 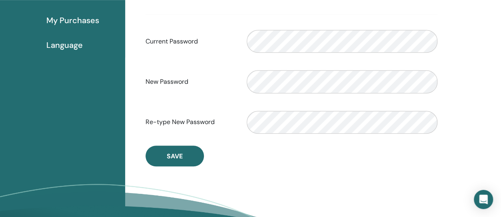 What do you see at coordinates (483, 200) in the screenshot?
I see `div: Open Intercom Messenger` at bounding box center [483, 200].